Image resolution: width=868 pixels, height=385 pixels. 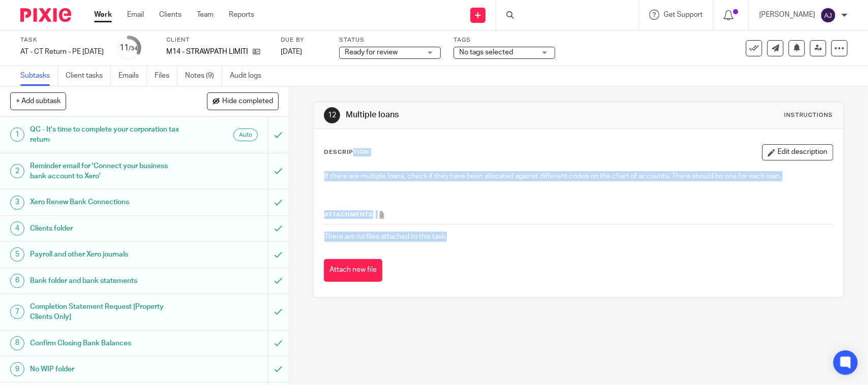 What do you see at coordinates (809, 115) in the screenshot?
I see `div: Instructions` at bounding box center [809, 115].